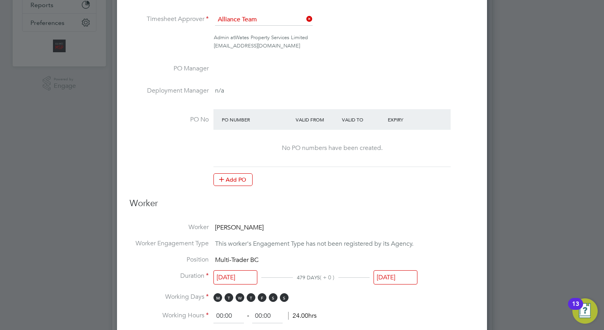 This screenshot has width=604, height=330. I want to click on span: Multi-Trader BC, so click(237, 260).